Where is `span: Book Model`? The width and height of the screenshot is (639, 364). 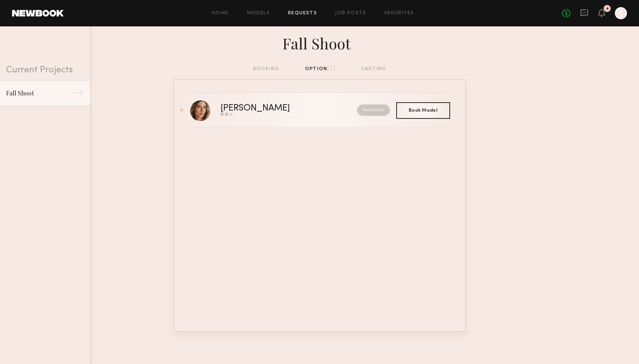
span: Book Model is located at coordinates (423, 111).